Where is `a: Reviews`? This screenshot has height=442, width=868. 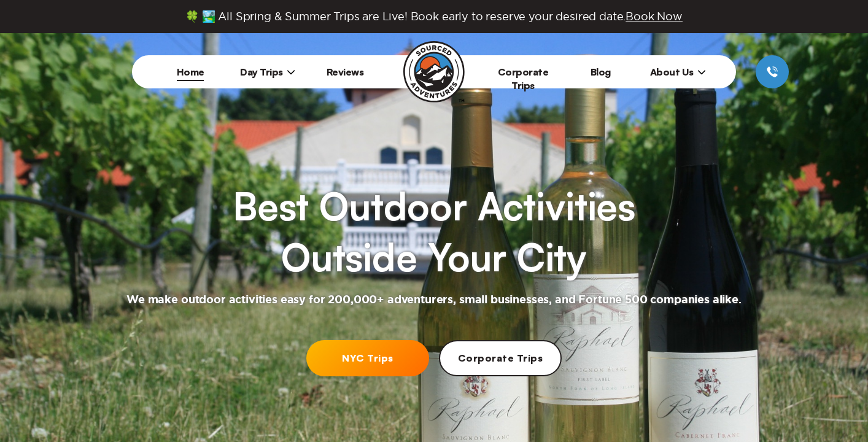
a: Reviews is located at coordinates (345, 72).